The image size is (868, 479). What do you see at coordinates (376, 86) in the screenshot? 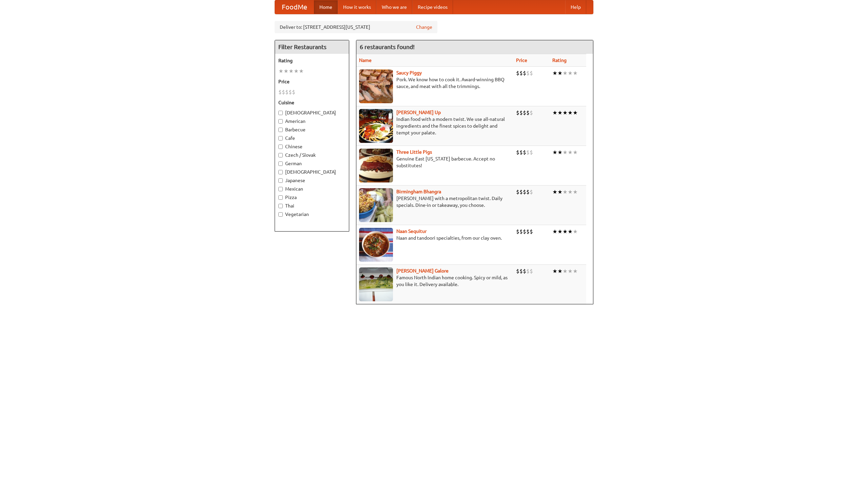
I see `img: saucy.jpg` at bounding box center [376, 86].